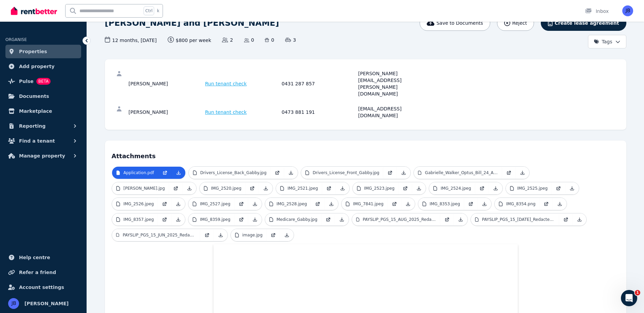 The height and width of the screenshot is (313, 644). What do you see at coordinates (292, 204) in the screenshot?
I see `p: IMG_2528.jpeg` at bounding box center [292, 204].